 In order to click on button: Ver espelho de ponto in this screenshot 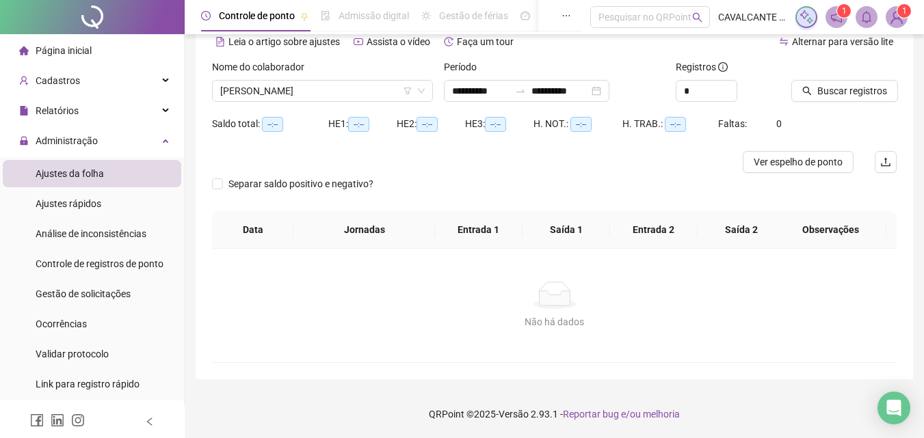, I will do `click(798, 162)`.